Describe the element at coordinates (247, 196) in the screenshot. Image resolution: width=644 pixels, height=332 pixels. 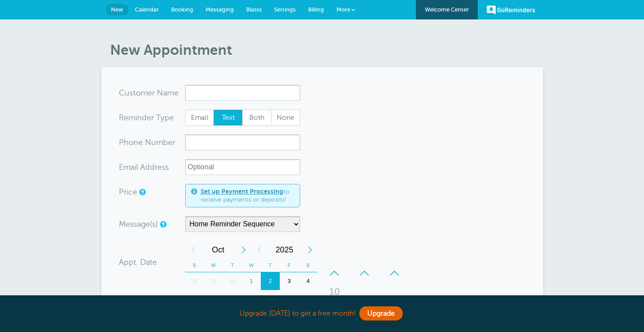
I see `span: to receive payments or deposits!` at that location.